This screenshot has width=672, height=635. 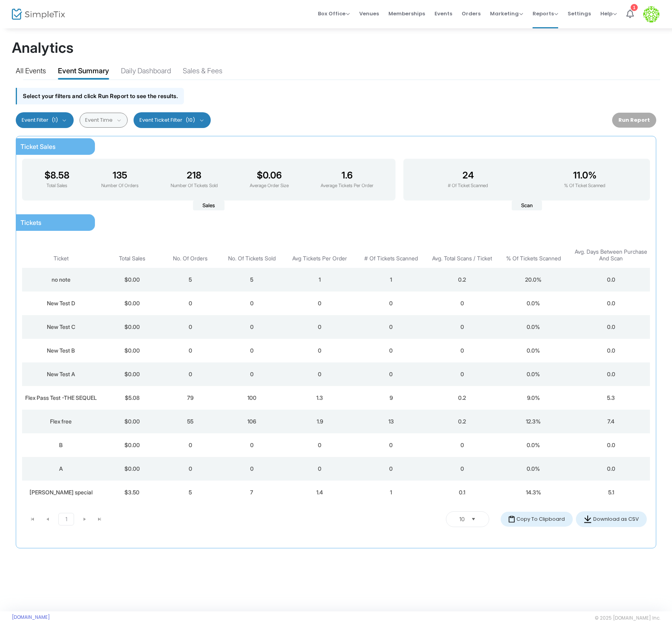 What do you see at coordinates (190, 421) in the screenshot?
I see `span: 55` at bounding box center [190, 421].